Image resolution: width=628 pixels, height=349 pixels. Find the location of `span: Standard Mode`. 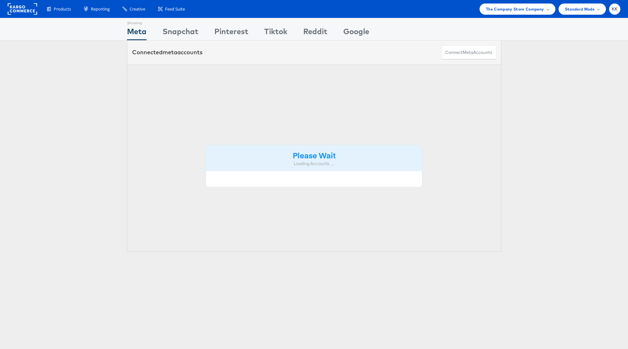

span: Standard Mode is located at coordinates (579, 9).